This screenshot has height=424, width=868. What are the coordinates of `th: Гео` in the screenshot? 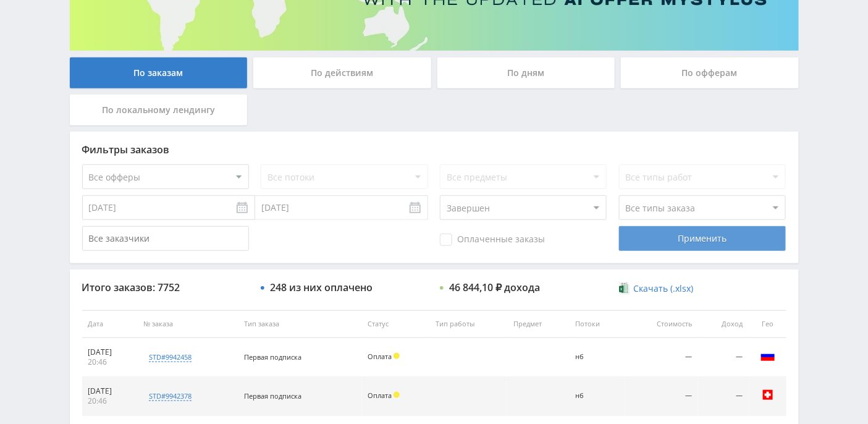 It's located at (767, 323).